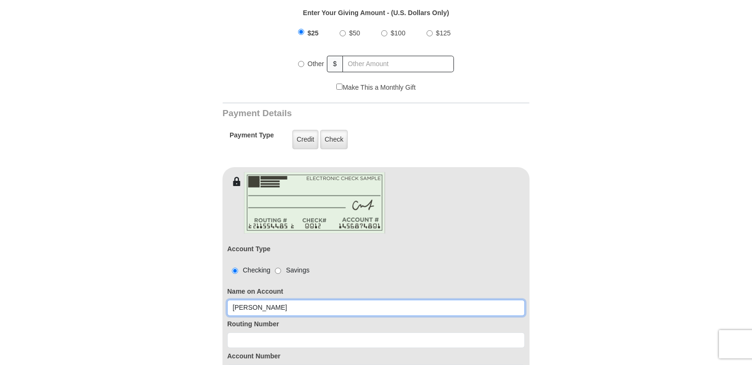  I want to click on img: check-en.png, so click(315, 203).